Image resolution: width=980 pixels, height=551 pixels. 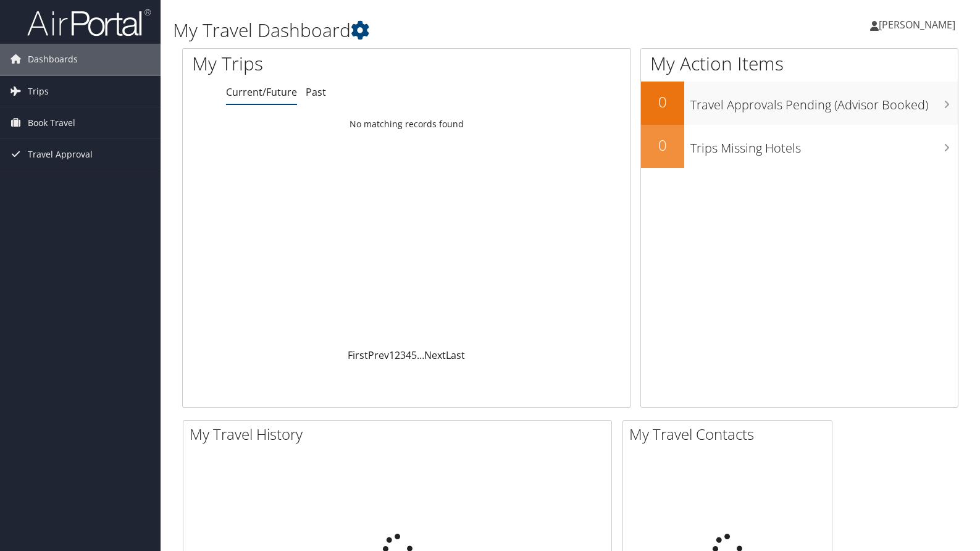 What do you see at coordinates (53, 59) in the screenshot?
I see `span: Dashboards` at bounding box center [53, 59].